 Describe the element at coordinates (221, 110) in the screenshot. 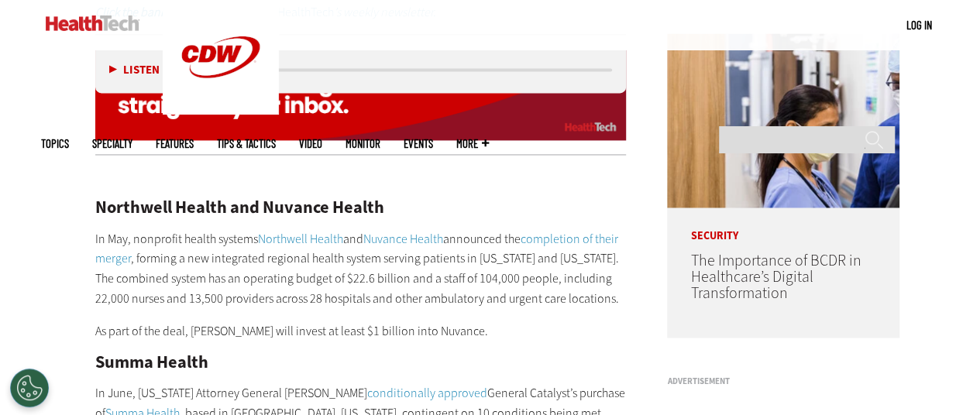

I see `a: CDW` at that location.